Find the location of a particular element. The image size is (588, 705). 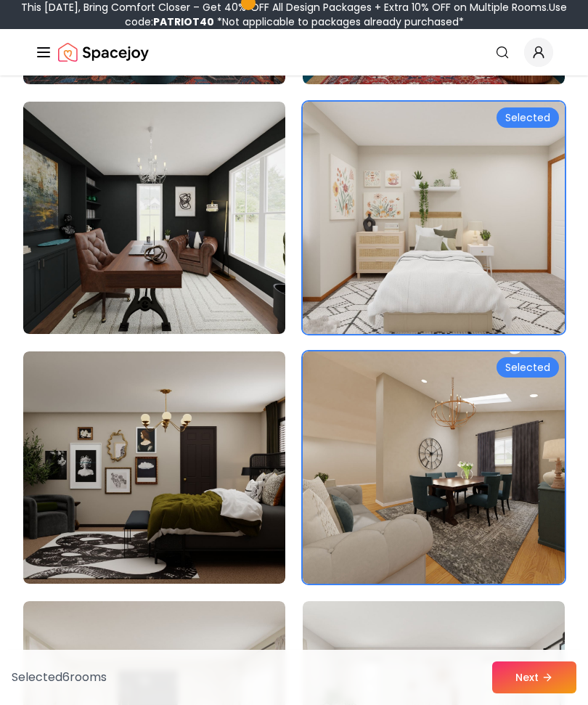

button: Next is located at coordinates (534, 678).